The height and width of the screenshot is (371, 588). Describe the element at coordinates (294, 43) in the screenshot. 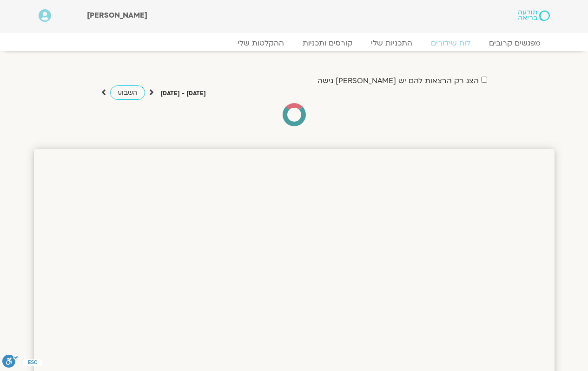

I see `nav: Menu` at that location.